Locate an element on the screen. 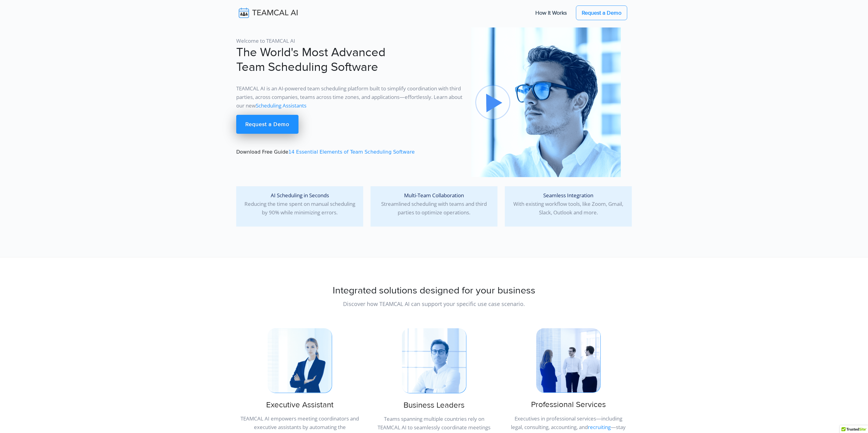 The image size is (868, 433). p: Reducing the time spent on manual scheduling by 90% while minimizing errors. is located at coordinates (300, 204).